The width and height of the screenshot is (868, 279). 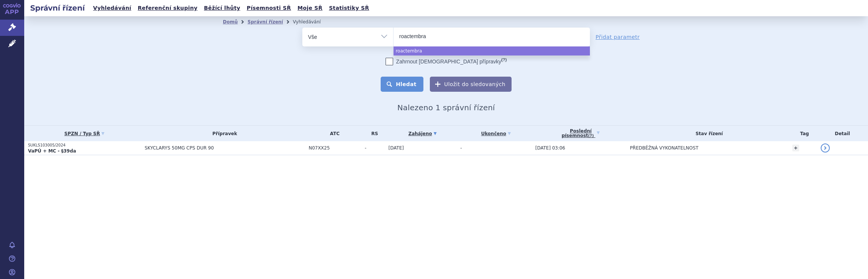 I want to click on th: Detail, so click(x=842, y=133).